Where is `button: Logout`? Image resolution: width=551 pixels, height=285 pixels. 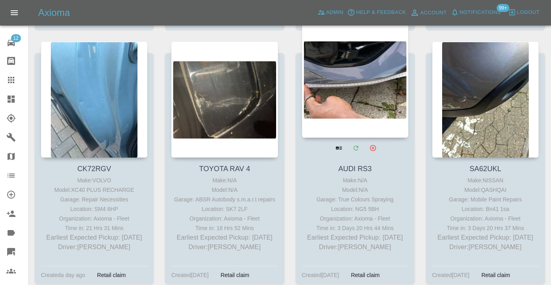
button: Logout is located at coordinates (524, 12).